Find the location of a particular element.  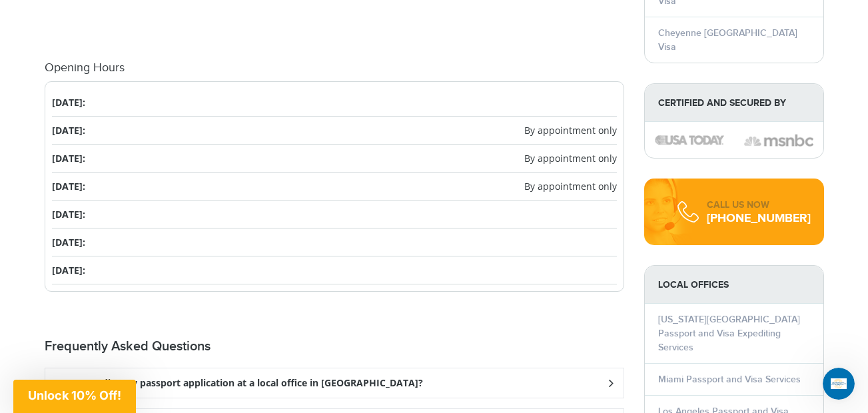

h2: Frequently Asked Questions is located at coordinates (334, 346).